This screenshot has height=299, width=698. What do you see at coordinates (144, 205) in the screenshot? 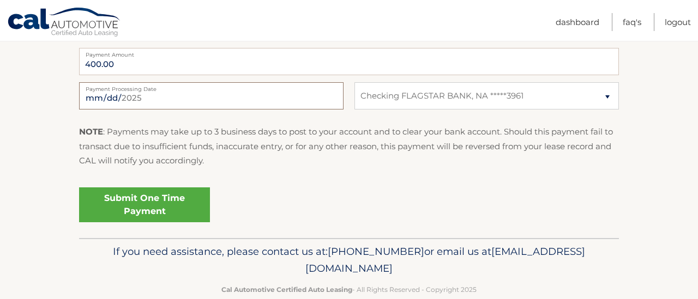
I see `a: Submit One Time Payment` at bounding box center [144, 205].